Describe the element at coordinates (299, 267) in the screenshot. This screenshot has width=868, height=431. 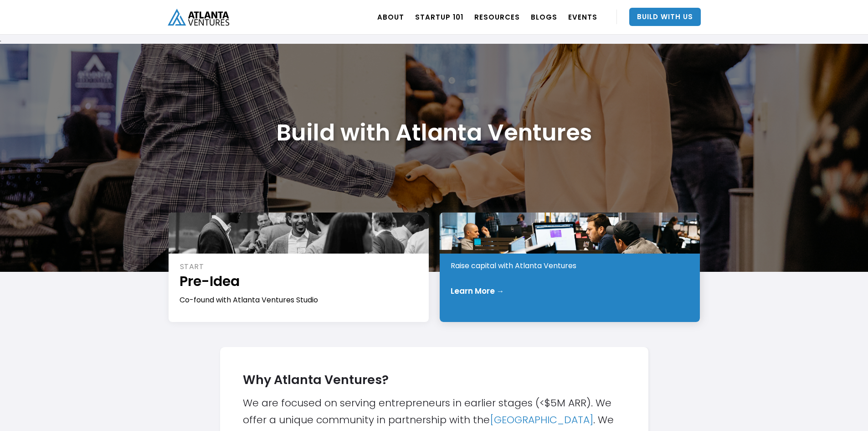
I see `a: STARTPre-IdeaCo-found with Atlanta Ventures Studio` at that location.